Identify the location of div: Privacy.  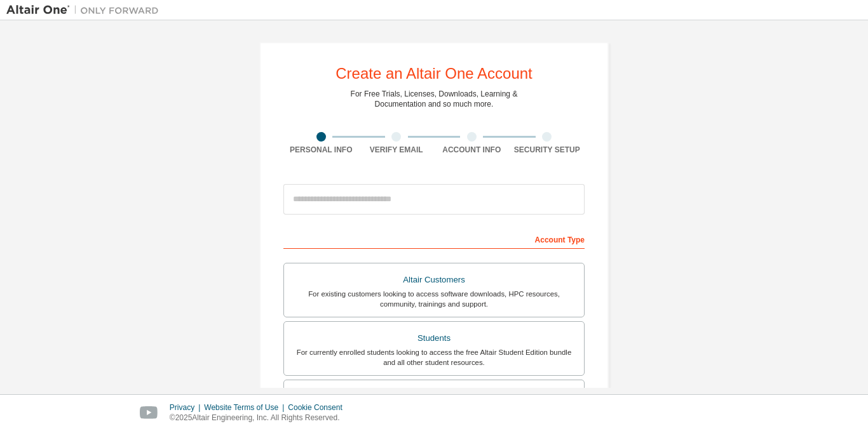
(187, 407).